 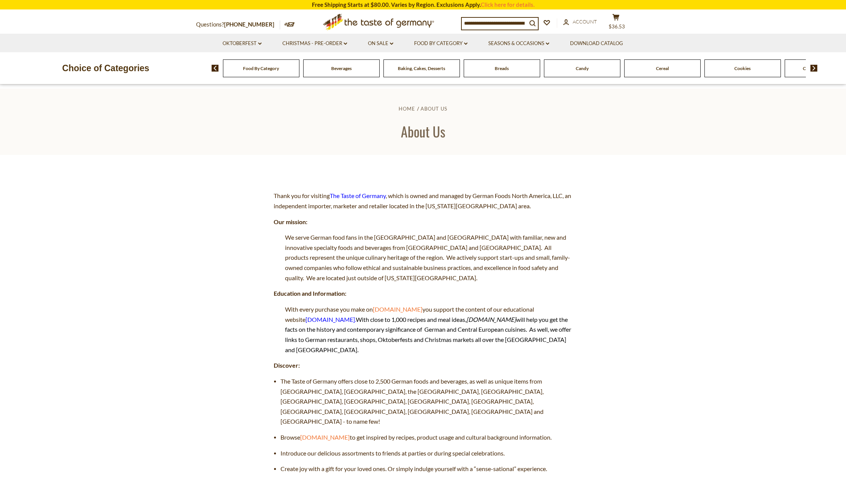 What do you see at coordinates (315, 43) in the screenshot?
I see `a: Christmas - PRE-ORDER` at bounding box center [315, 43].